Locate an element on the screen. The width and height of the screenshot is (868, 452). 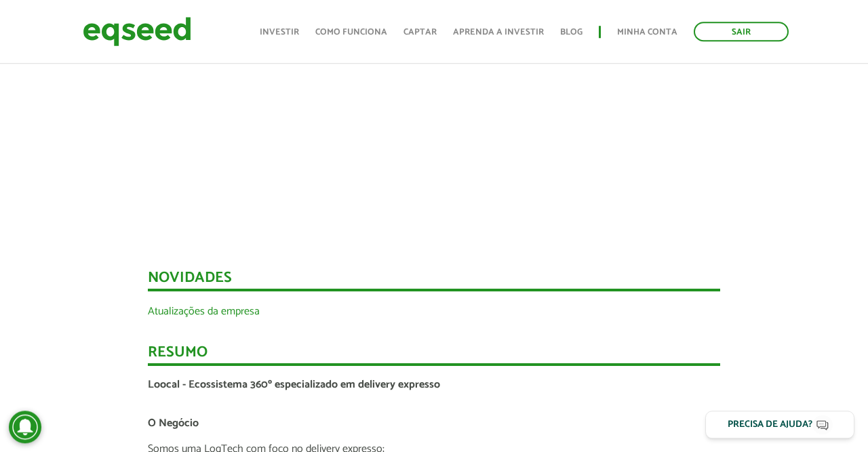
div: Resumo is located at coordinates (434, 355).